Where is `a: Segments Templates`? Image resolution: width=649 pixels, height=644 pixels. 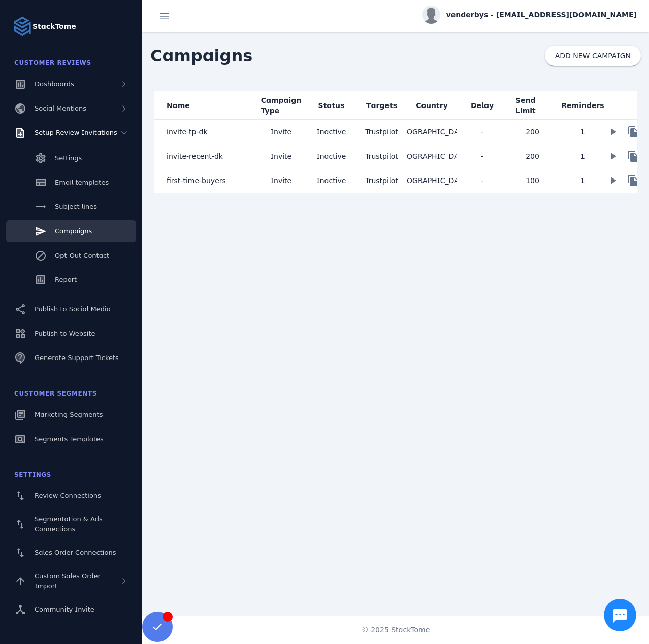 a: Segments Templates is located at coordinates (71, 439).